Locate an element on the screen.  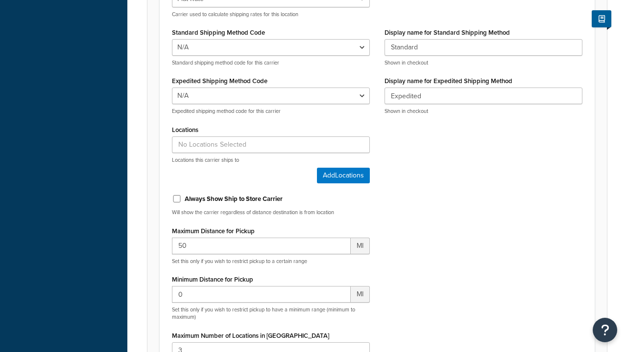
label: Maximum Distance for Pickup is located at coordinates (213, 231).